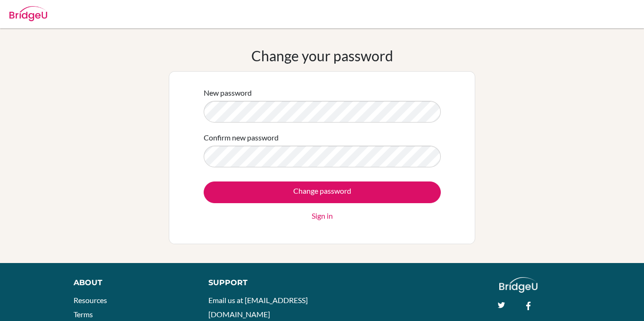  What do you see at coordinates (322, 193) in the screenshot?
I see `input: Change password` at bounding box center [322, 193].